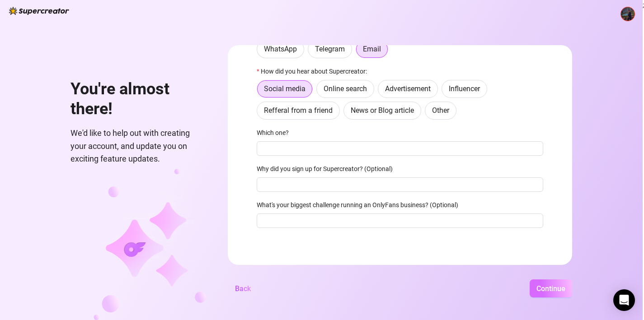  I want to click on input: What's your biggest challenge running an OnlyFans business? (Optional), so click(400, 221).